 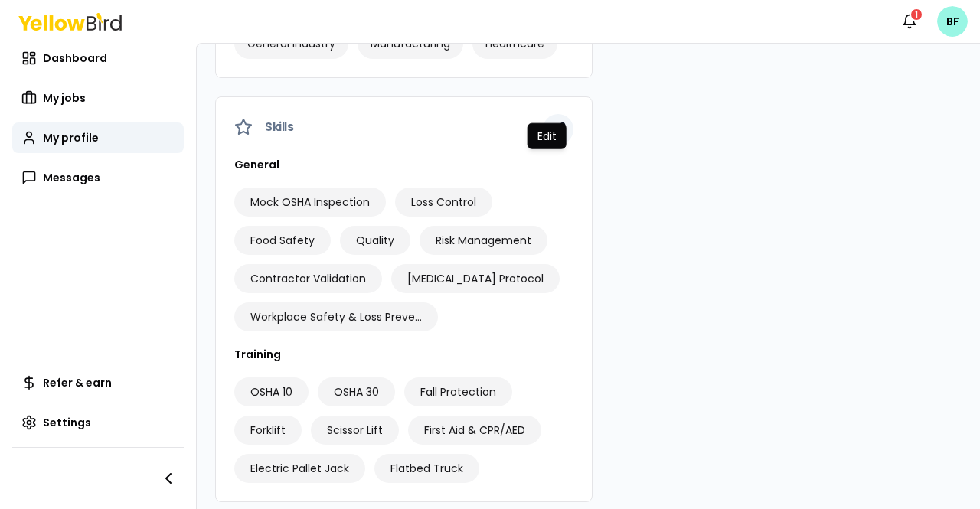 I want to click on div: Risk Management, so click(x=483, y=240).